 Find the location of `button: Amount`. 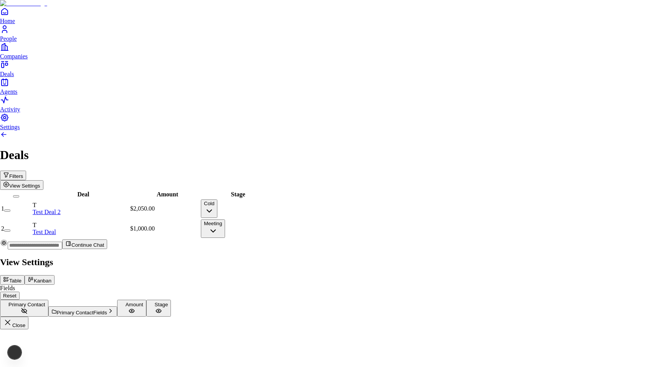

button: Amount is located at coordinates (132, 308).